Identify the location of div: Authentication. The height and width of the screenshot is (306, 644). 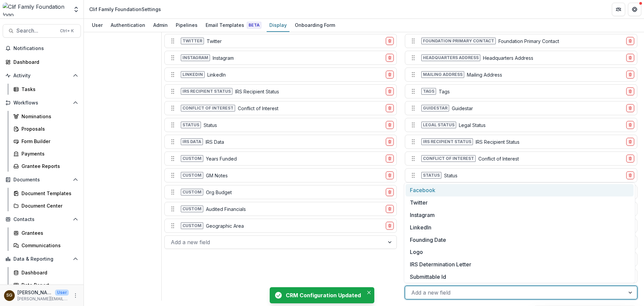
(128, 25).